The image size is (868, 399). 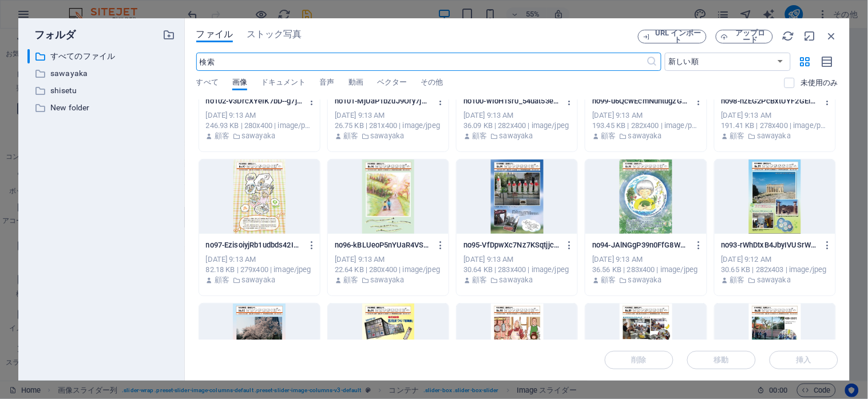 What do you see at coordinates (215, 34) in the screenshot?
I see `span: ファイル` at bounding box center [215, 34].